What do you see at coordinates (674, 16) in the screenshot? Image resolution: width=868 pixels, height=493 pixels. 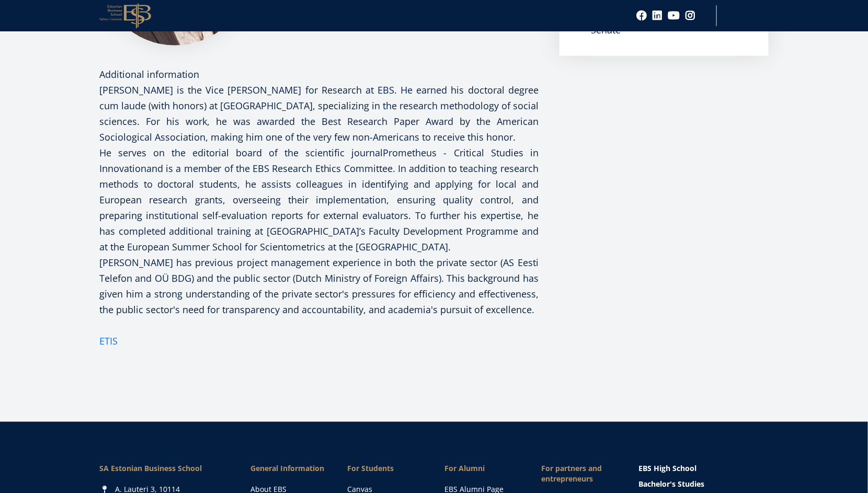 I see `a: Youtube` at bounding box center [674, 16].